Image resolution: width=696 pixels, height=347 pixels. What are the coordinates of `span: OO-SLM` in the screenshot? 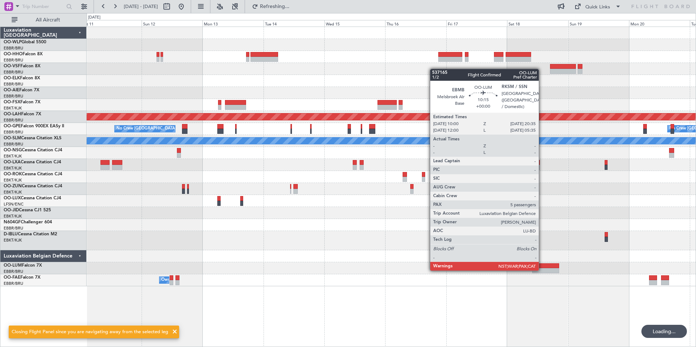 It's located at (12, 138).